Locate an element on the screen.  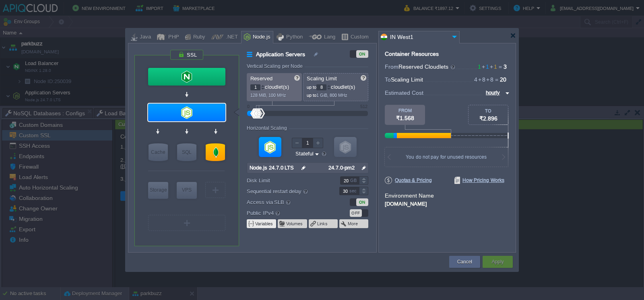
div: Custom is located at coordinates (358, 37).